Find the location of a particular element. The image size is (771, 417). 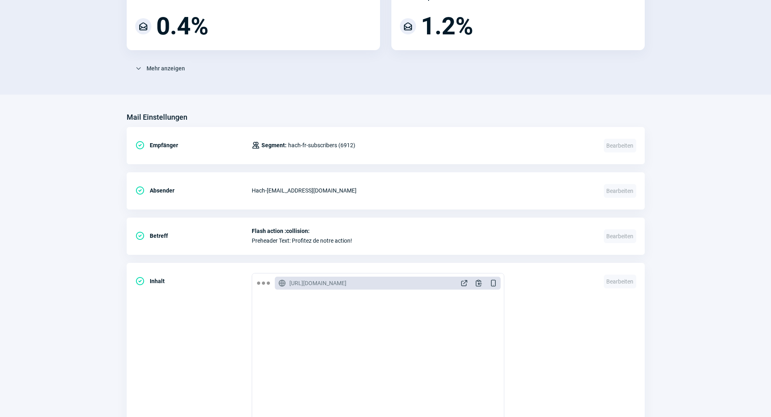

span: Segment: is located at coordinates (274, 145).